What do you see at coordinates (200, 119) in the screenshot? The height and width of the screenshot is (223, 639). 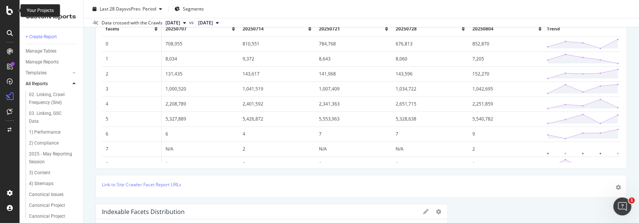 I see `td: 5,327,889` at bounding box center [200, 119].